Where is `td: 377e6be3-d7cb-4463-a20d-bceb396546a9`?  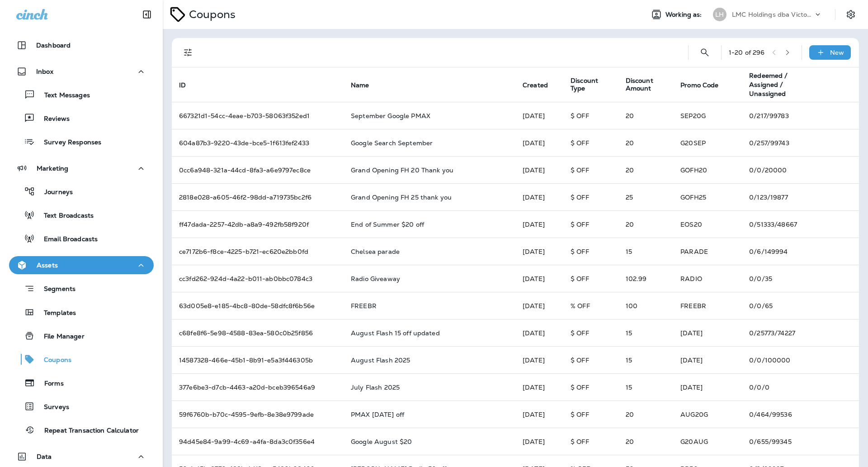 td: 377e6be3-d7cb-4463-a20d-bceb396546a9 is located at coordinates (258, 387).